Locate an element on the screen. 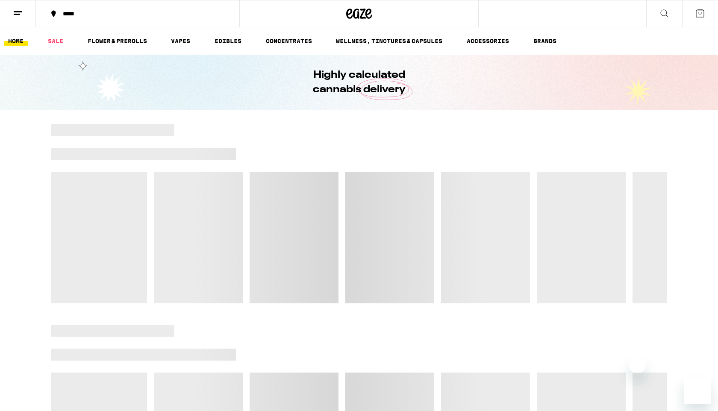 The width and height of the screenshot is (718, 411). a: FLOWER & PREROLLS is located at coordinates (117, 41).